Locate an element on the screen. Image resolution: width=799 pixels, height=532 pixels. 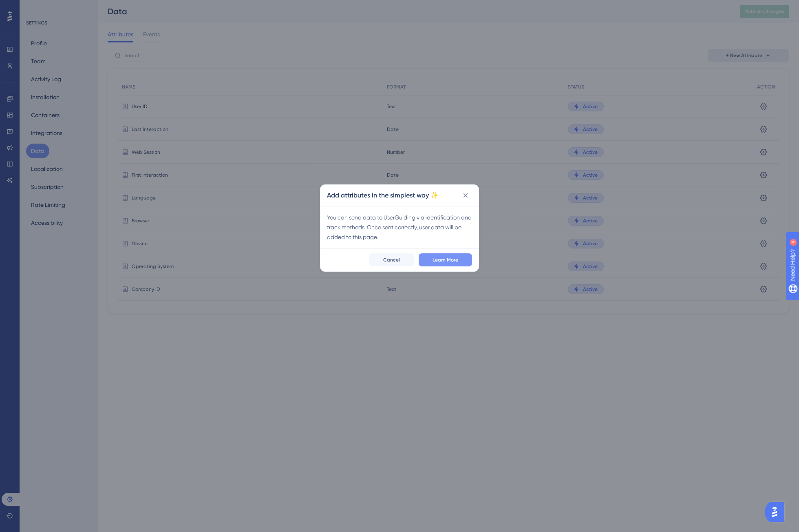
h2: Add attributes in the simplest way ✨ is located at coordinates (383, 195).